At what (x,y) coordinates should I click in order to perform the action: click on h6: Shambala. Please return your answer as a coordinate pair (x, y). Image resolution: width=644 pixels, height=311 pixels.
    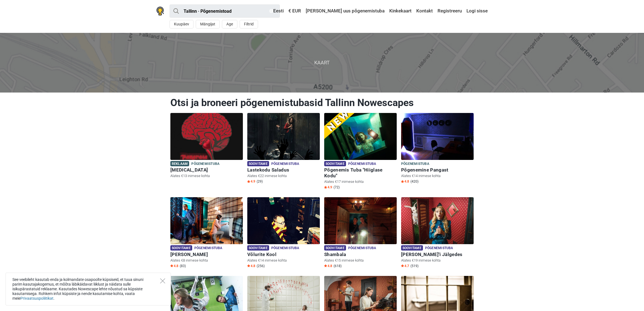
    Looking at the image, I should click on (360, 254).